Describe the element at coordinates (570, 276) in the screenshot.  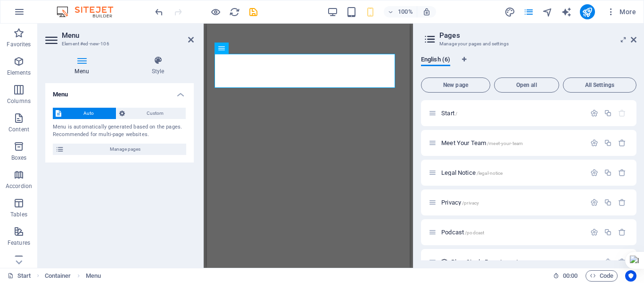
I see `span: 00 00` at that location.